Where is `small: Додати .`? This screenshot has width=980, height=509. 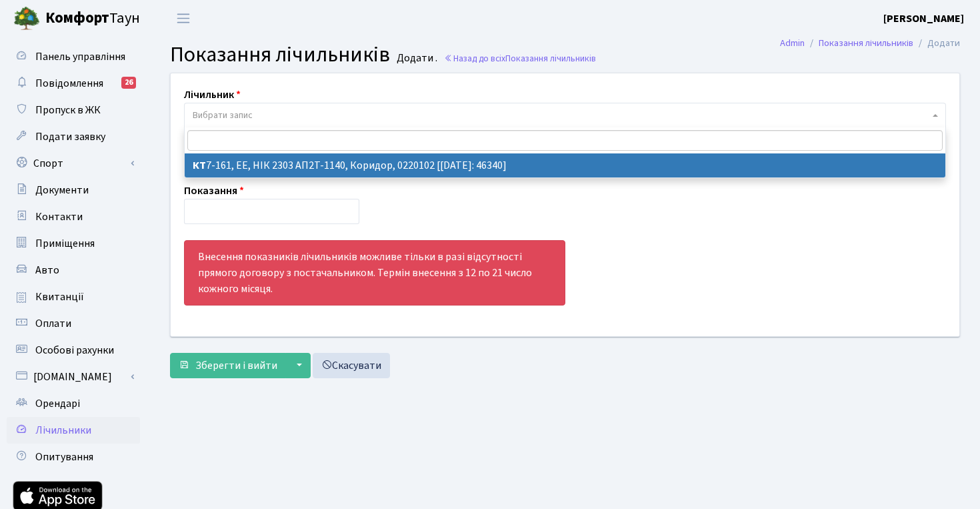 small: Додати . is located at coordinates (415, 58).